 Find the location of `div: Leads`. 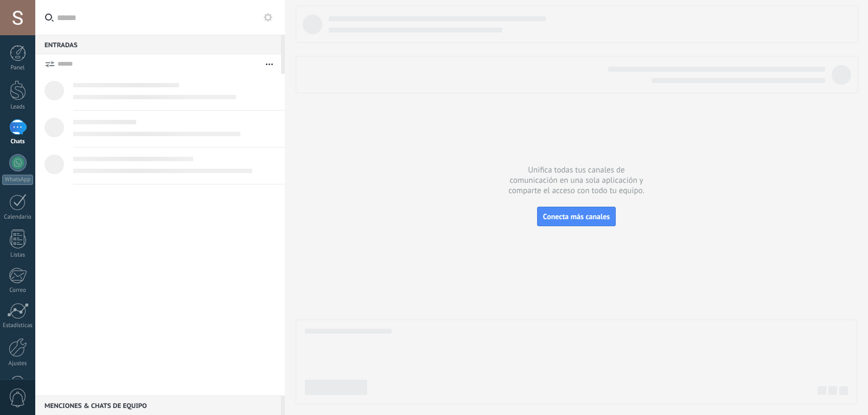

div: Leads is located at coordinates (18, 107).